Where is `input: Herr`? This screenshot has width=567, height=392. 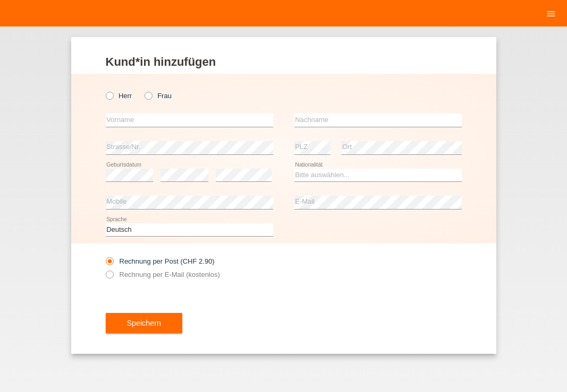
input: Herr is located at coordinates (109, 95).